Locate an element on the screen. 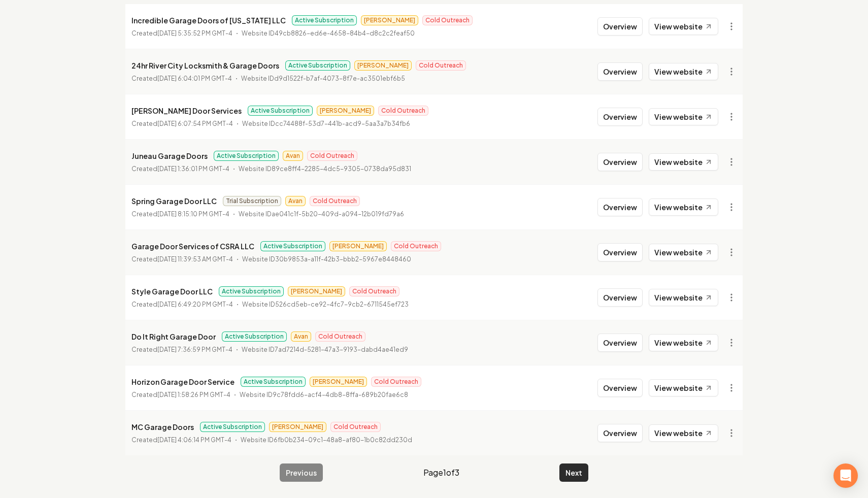  p: Website ID ae041c1f-5b20-409d-a094-12b019fd79a6 is located at coordinates (321, 214).